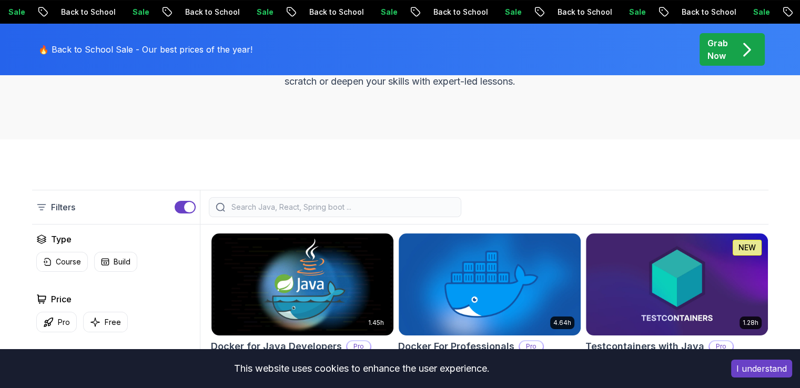  Describe the element at coordinates (62, 262) in the screenshot. I see `button: Course` at that location.